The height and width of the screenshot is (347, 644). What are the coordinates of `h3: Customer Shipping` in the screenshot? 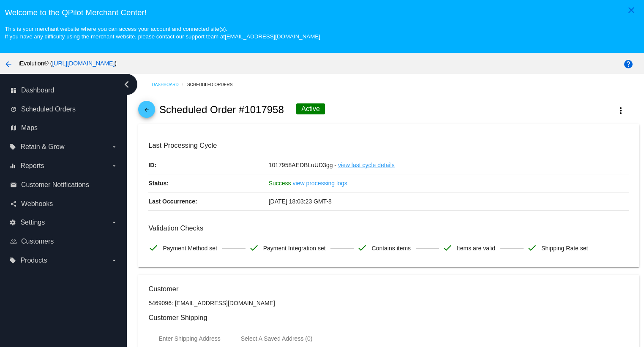 It's located at (389, 318).